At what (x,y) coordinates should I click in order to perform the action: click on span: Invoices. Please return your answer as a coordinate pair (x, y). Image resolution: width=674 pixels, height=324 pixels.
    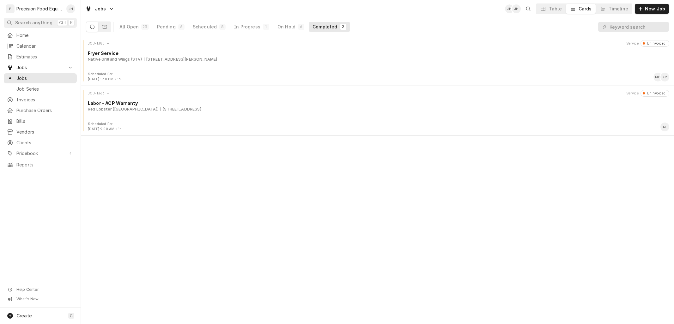
    Looking at the image, I should click on (45, 100).